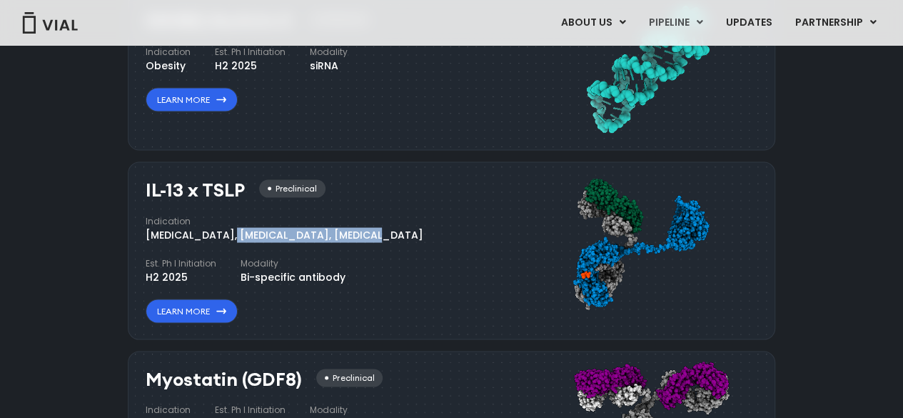 The width and height of the screenshot is (903, 418). I want to click on img: Vial Logo, so click(50, 23).